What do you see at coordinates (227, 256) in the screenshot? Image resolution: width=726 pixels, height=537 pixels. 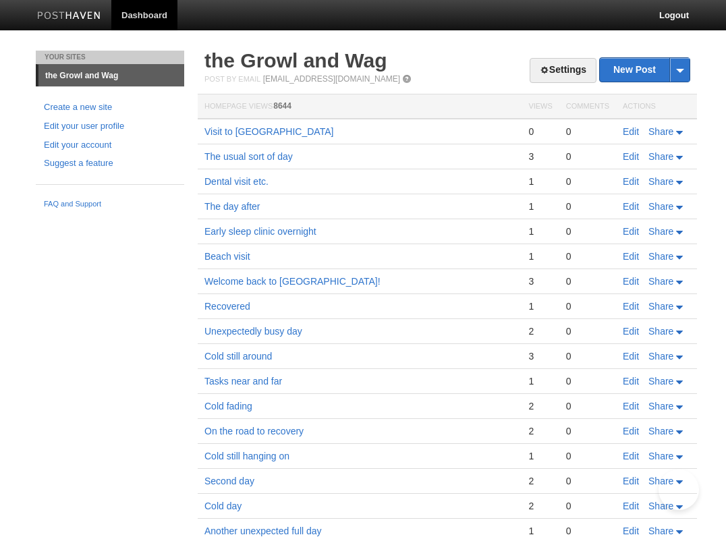 I see `a: Beach visit` at bounding box center [227, 256].